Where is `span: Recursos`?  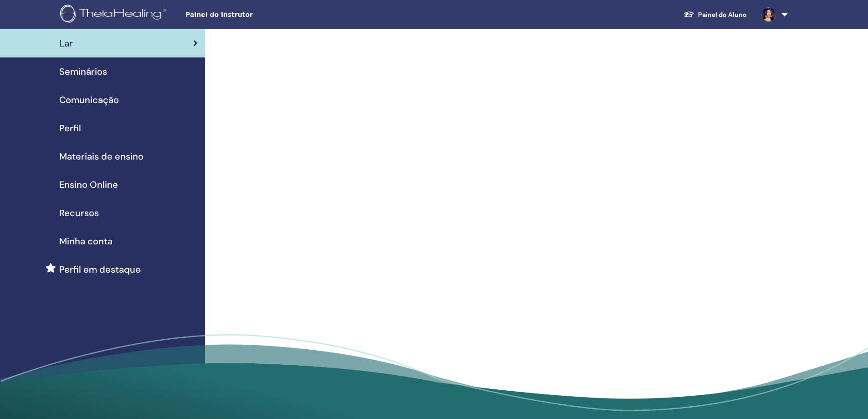
span: Recursos is located at coordinates (79, 213).